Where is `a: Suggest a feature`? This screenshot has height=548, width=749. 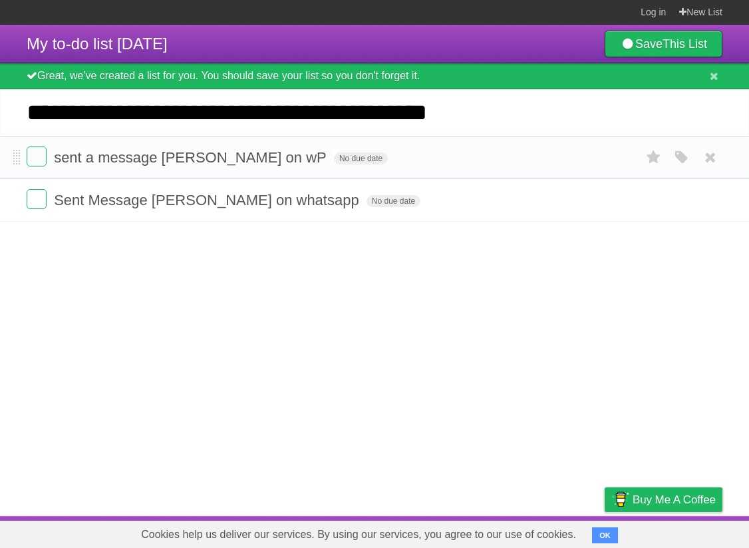 a: Suggest a feature is located at coordinates (681, 532).